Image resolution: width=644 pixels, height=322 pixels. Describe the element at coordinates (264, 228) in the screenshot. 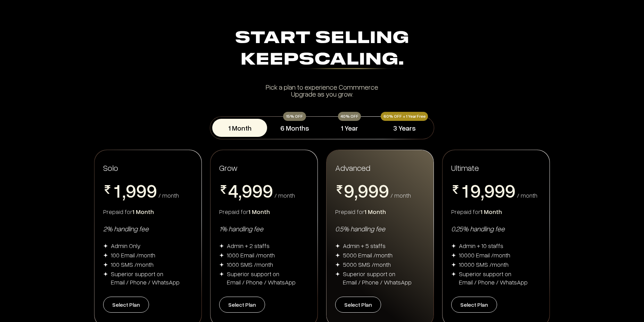

I see `div: 1% handling fee` at that location.